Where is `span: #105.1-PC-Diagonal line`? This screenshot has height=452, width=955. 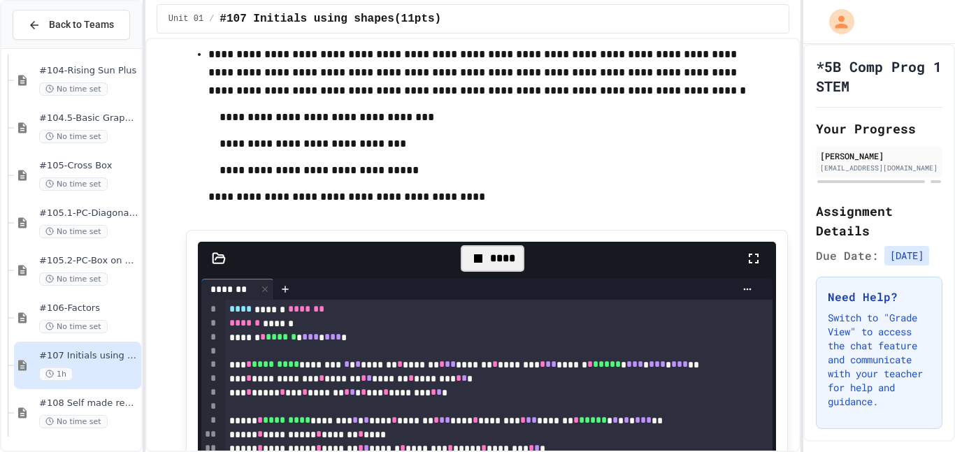 span: #105.1-PC-Diagonal line is located at coordinates (89, 213).